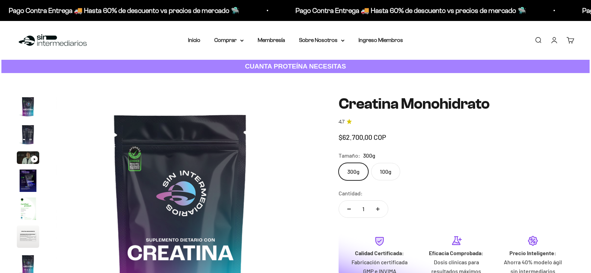 The width and height of the screenshot is (591, 273). Describe the element at coordinates (341, 122) in the screenshot. I see `span: 4.7` at that location.